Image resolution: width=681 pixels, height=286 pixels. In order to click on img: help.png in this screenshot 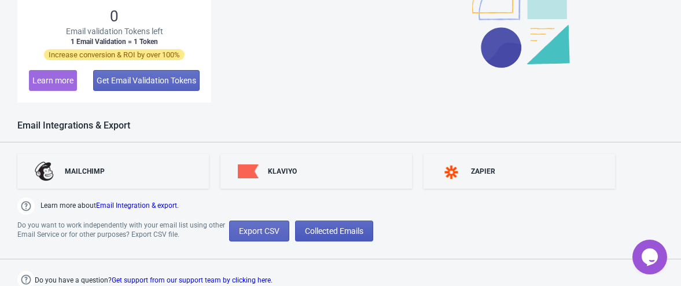, I will do `click(26, 206)`.